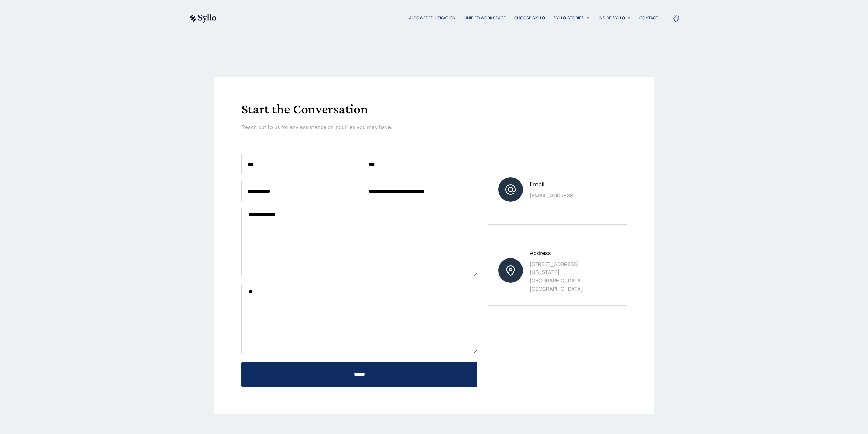  I want to click on h1: Start the Conversation, so click(434, 109).